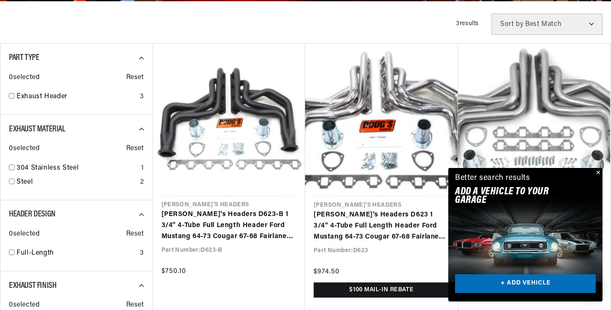  What do you see at coordinates (142, 168) in the screenshot?
I see `div: 1` at bounding box center [142, 168].